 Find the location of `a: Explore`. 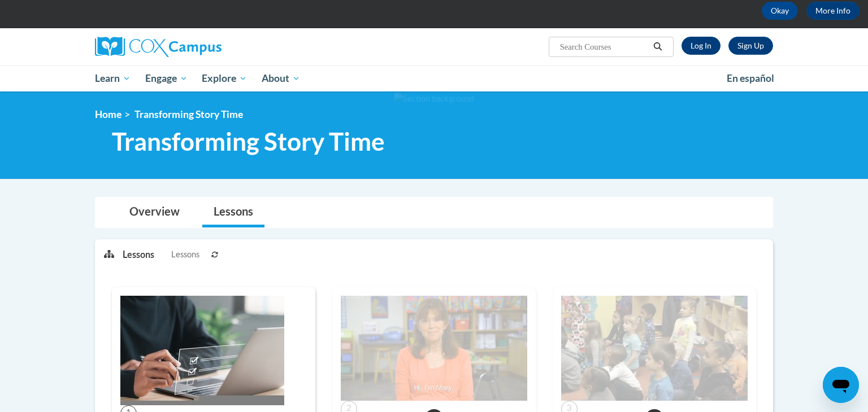

a: Explore is located at coordinates (224, 79).